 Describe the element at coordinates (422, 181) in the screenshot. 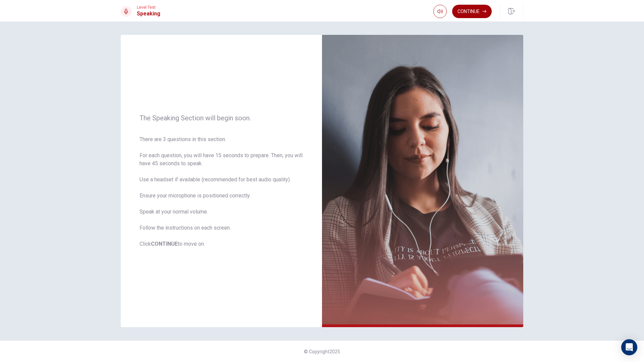

I see `img: speaking intro` at that location.